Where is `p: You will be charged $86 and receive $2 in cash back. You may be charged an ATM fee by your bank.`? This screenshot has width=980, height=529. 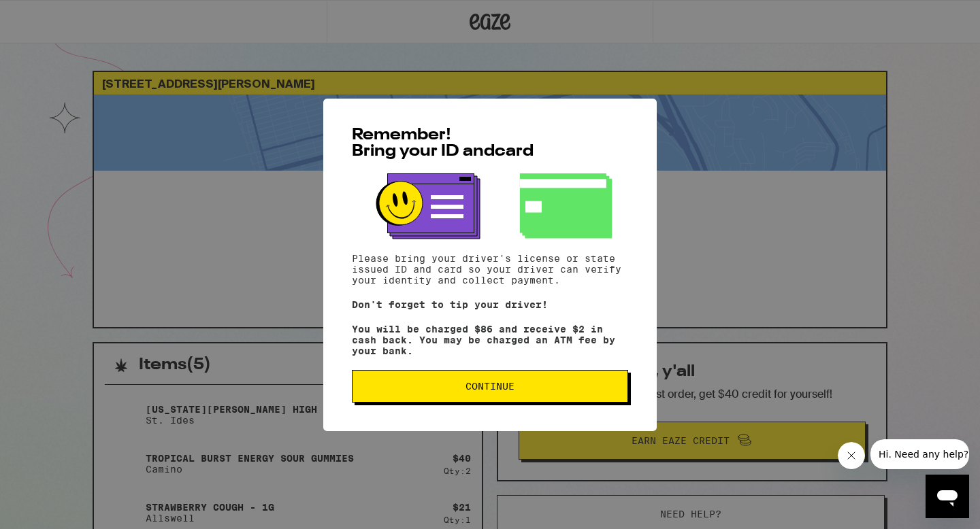 p: You will be charged $86 and receive $2 in cash back. You may be charged an ATM fee by your bank. is located at coordinates (490, 340).